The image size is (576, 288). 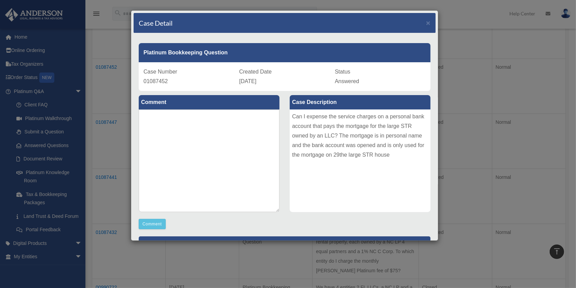 What do you see at coordinates (156, 23) in the screenshot?
I see `h4: Case Detail` at bounding box center [156, 23].